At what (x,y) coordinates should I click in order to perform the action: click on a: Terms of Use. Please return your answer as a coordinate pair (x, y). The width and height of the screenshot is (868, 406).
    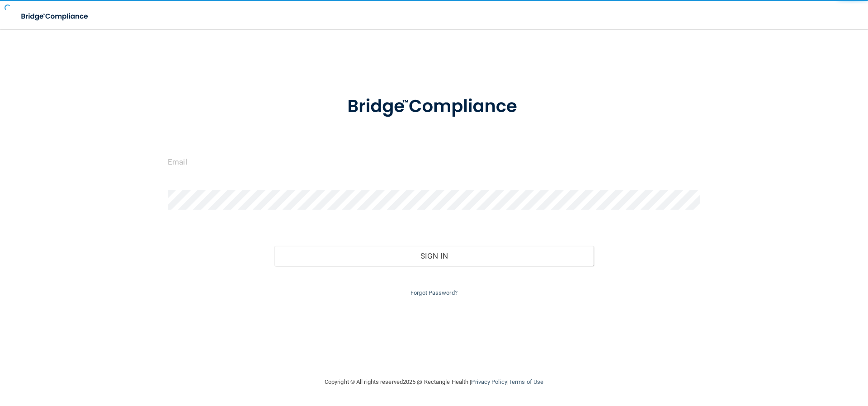
    Looking at the image, I should click on (526, 381).